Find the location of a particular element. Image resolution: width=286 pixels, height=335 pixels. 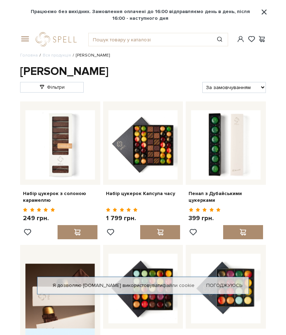

a: Головна is located at coordinates (29, 55).